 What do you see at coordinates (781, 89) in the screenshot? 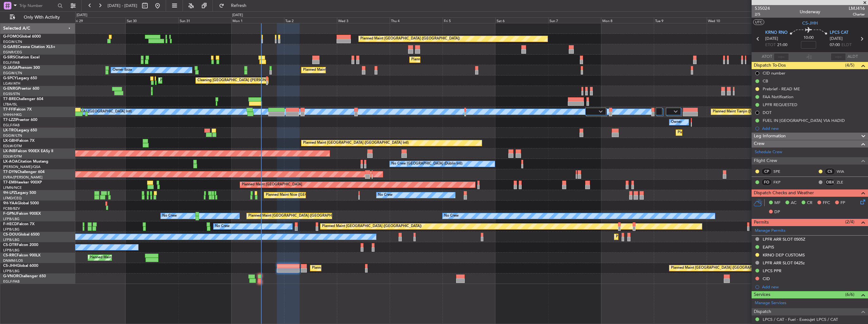
I see `div: Prebrief - READ ME` at bounding box center [781, 89].